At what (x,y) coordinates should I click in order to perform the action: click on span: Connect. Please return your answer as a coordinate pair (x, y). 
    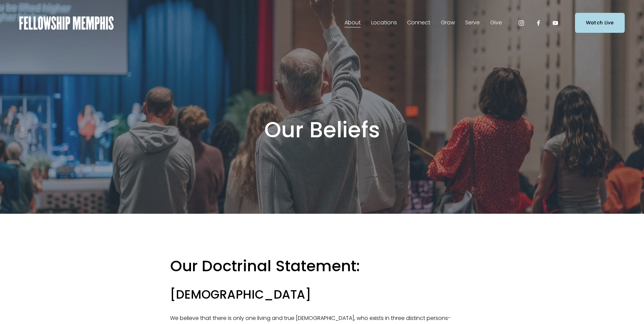
    Looking at the image, I should click on (419, 22).